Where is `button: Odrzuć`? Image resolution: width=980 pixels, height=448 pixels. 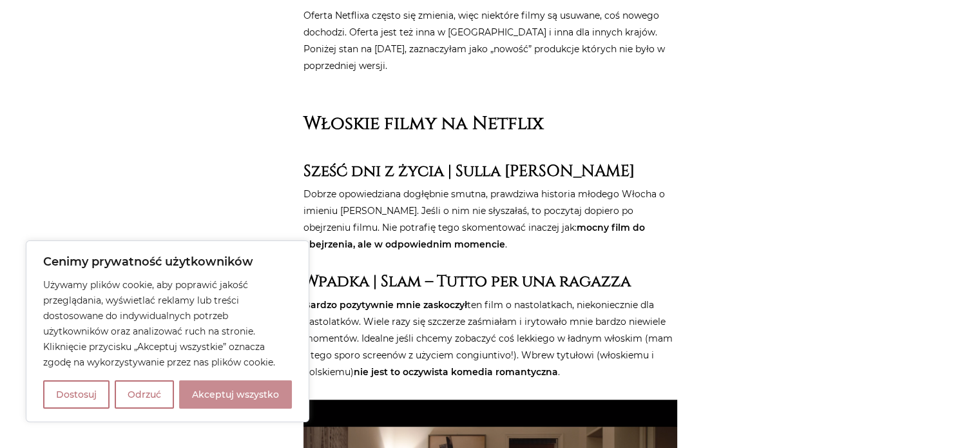 button: Odrzuć is located at coordinates (144, 395).